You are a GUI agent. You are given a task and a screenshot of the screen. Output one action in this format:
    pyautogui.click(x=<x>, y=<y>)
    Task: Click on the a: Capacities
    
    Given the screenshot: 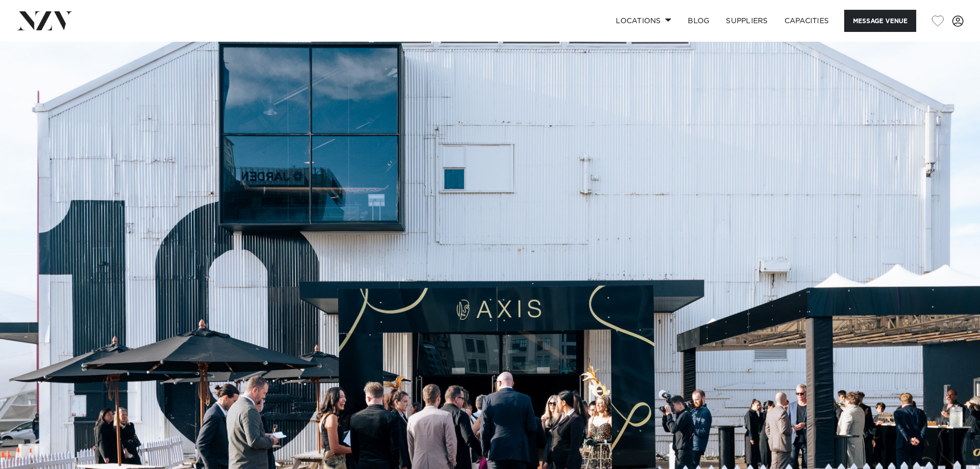 What is the action you would take?
    pyautogui.click(x=807, y=20)
    